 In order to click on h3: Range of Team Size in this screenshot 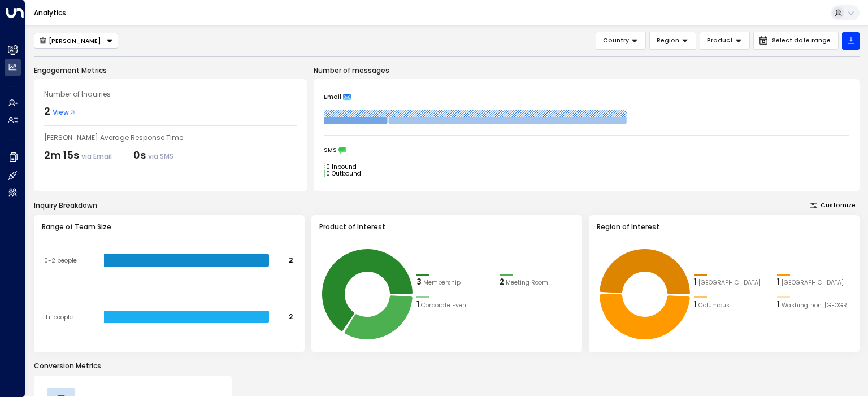, I will do `click(169, 227)`.